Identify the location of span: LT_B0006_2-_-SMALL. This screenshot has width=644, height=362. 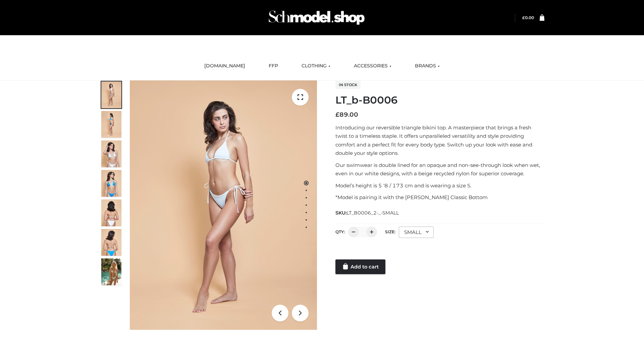
(373, 213).